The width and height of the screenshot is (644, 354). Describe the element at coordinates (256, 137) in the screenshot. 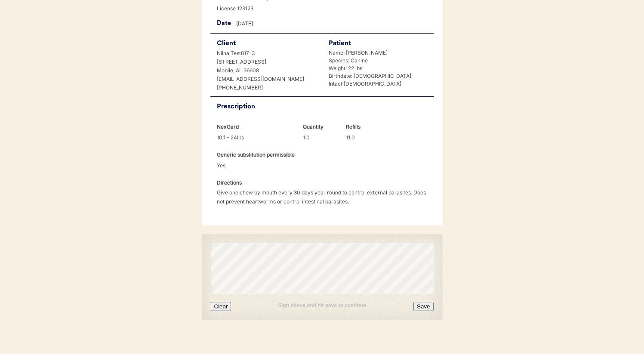

I see `div: 10.1 - 24lbs` at that location.